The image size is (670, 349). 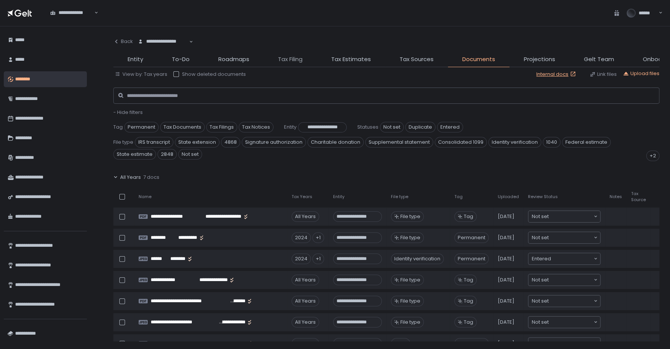 I want to click on span: All Years, so click(x=130, y=177).